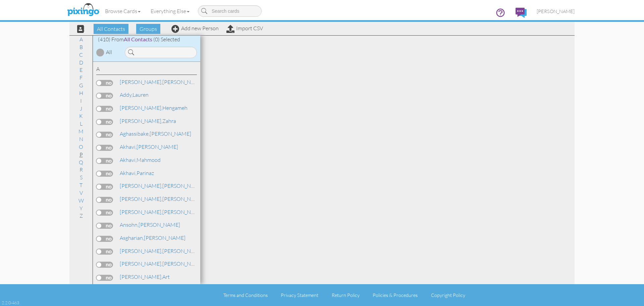 The image size is (644, 306). I want to click on a: Hengameh, so click(154, 108).